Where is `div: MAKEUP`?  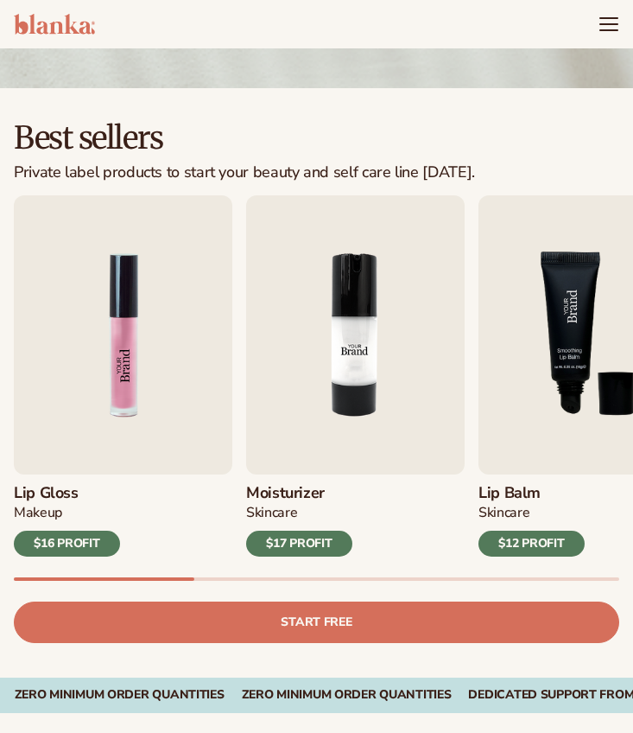 div: MAKEUP is located at coordinates (38, 513).